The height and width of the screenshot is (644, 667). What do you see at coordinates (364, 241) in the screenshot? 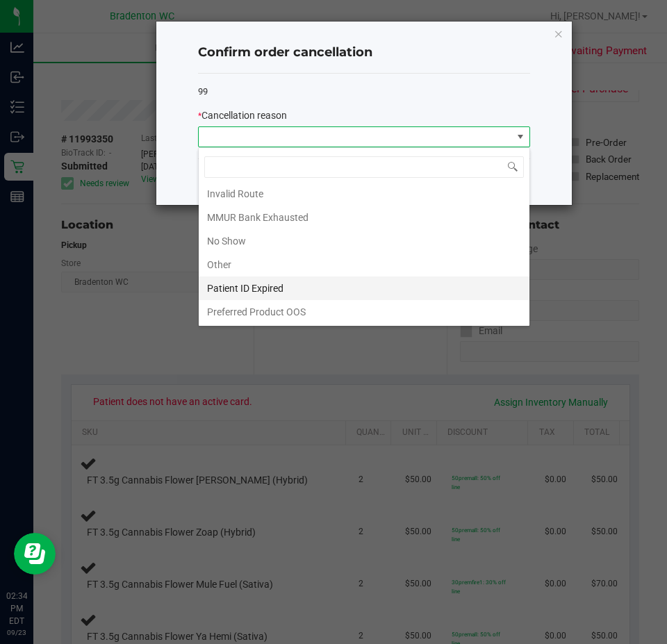
I see `li: No Show` at bounding box center [364, 241].